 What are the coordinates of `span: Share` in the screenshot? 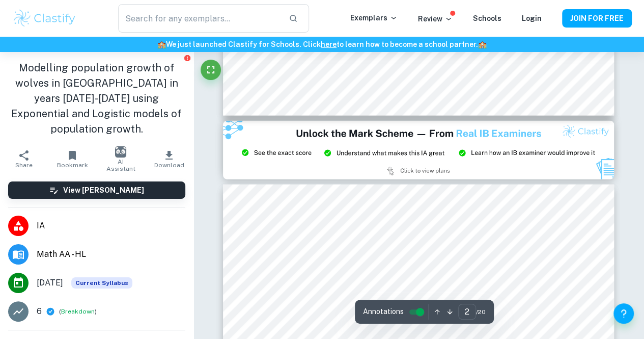 It's located at (24, 165).